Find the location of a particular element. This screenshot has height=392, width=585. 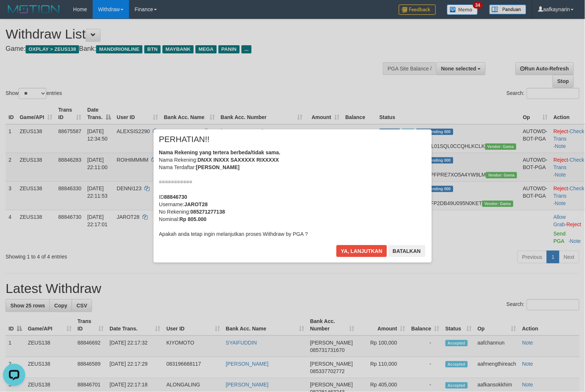

button: Batalkan is located at coordinates (407, 251).